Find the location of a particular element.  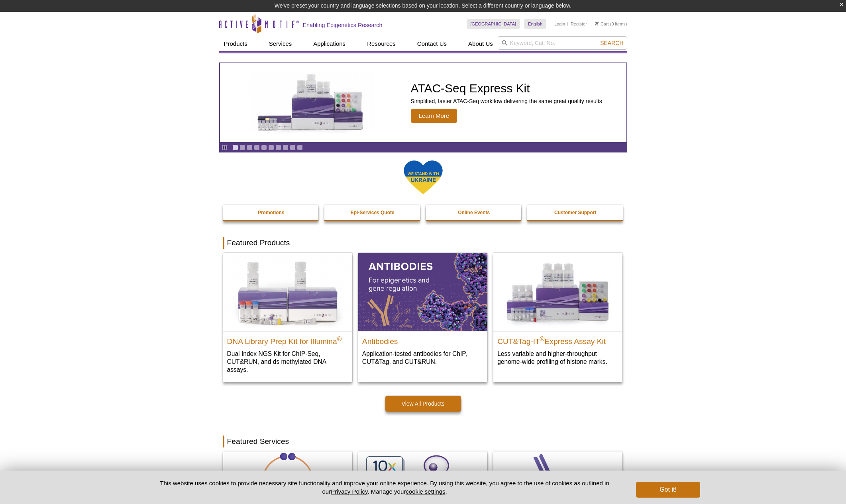

a: Services is located at coordinates (280, 43).